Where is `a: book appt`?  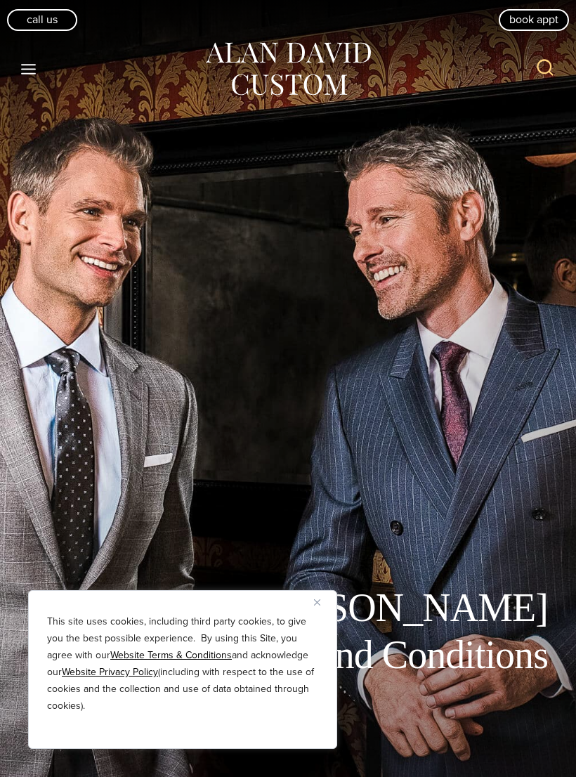
a: book appt is located at coordinates (534, 20).